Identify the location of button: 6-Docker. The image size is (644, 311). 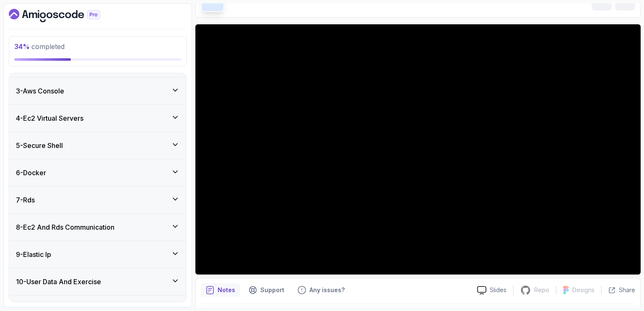
(97, 173).